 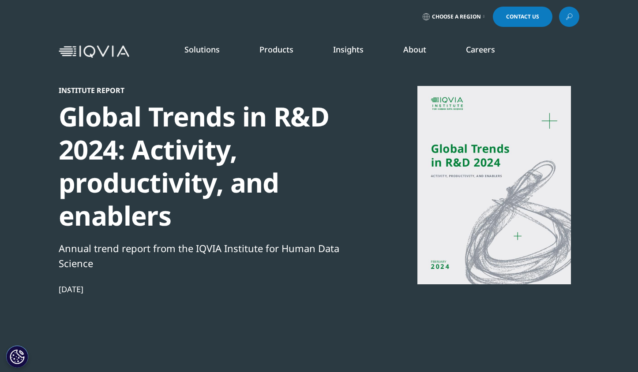 What do you see at coordinates (456, 17) in the screenshot?
I see `span: Choose a Region` at bounding box center [456, 17].